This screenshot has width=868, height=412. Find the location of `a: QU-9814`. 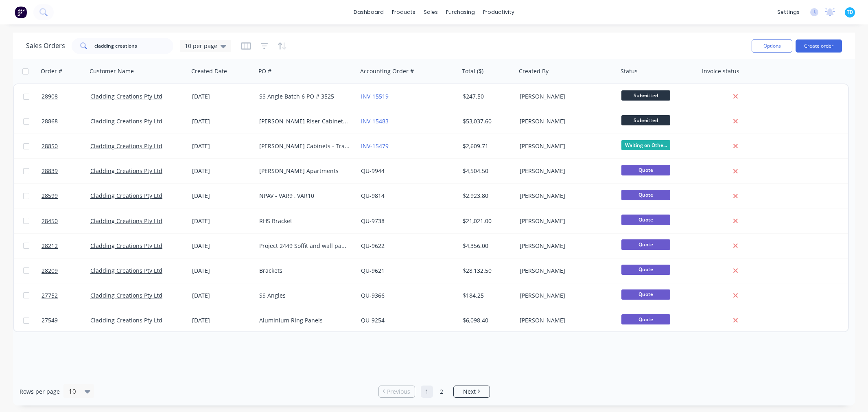

a: QU-9814 is located at coordinates (373, 196).